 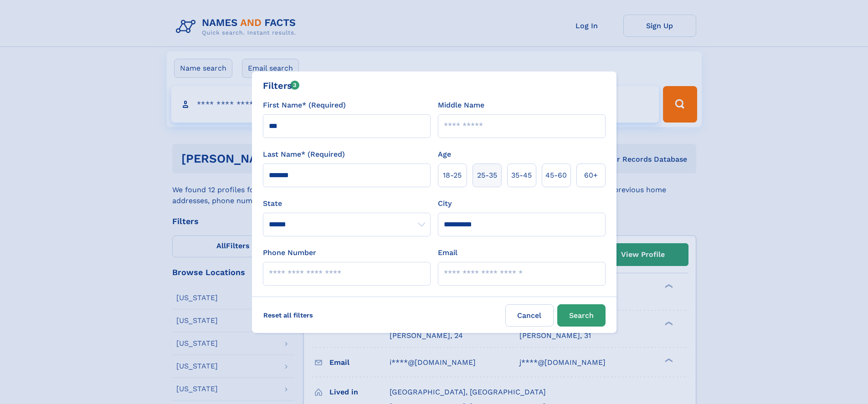 I want to click on label: Email, so click(x=448, y=252).